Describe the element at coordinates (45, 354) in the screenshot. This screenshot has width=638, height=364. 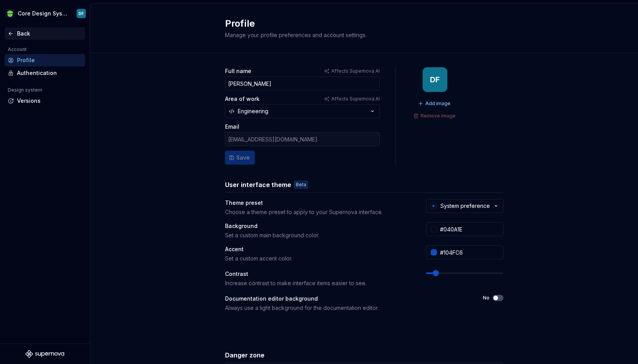
I see `svg: Supernova Logo` at that location.